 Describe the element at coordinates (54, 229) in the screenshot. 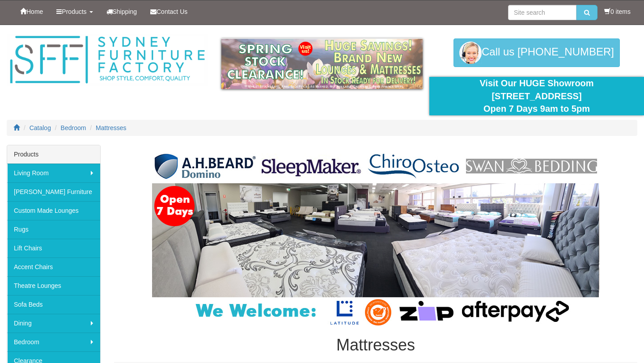

I see `a: Rugs` at that location.